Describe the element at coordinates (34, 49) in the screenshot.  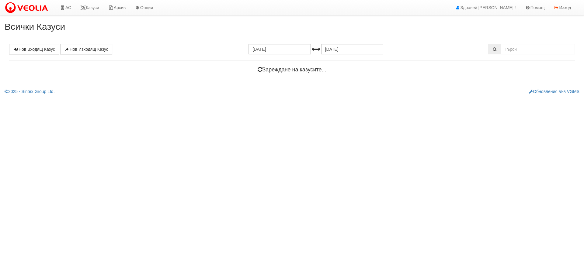
I see `a: Нов Входящ Казус` at that location.